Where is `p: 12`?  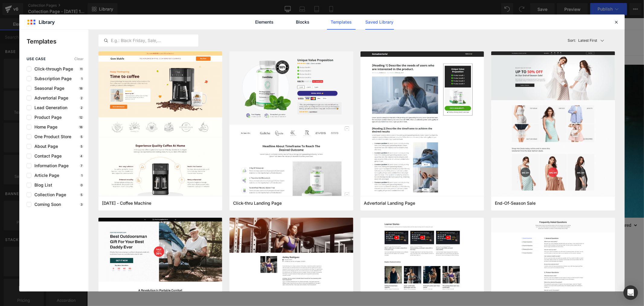
p: 12 is located at coordinates (81, 117).